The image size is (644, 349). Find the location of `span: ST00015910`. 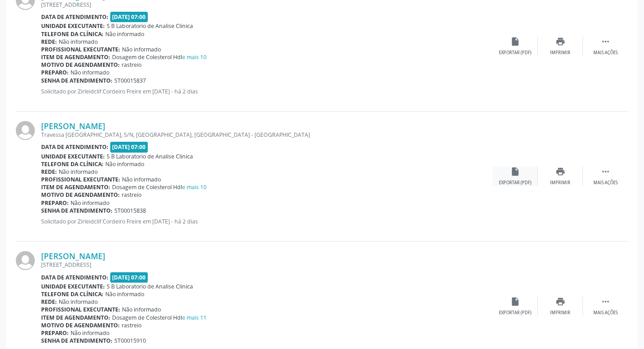

span: ST00015910 is located at coordinates (130, 340).